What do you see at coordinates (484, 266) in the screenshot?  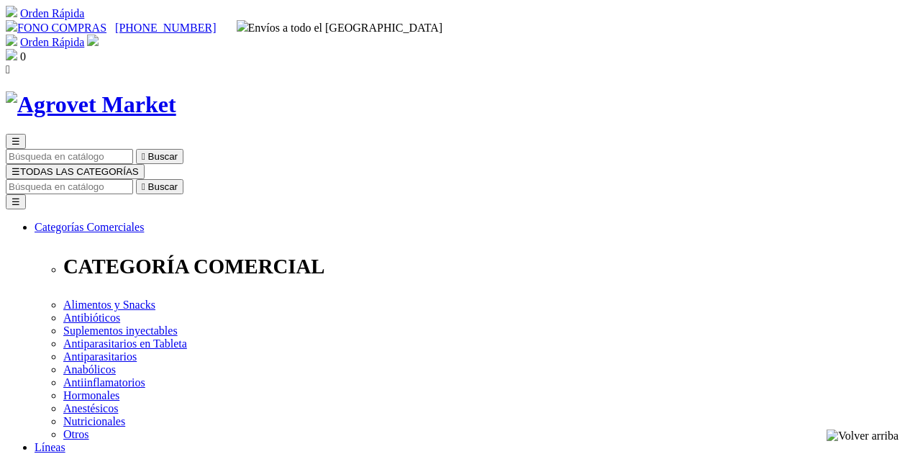 I see `p: CATEGORÍA COMERCIAL` at bounding box center [484, 266].